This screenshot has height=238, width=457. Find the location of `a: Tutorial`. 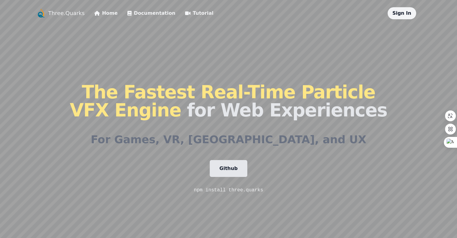

a: Tutorial is located at coordinates (199, 13).